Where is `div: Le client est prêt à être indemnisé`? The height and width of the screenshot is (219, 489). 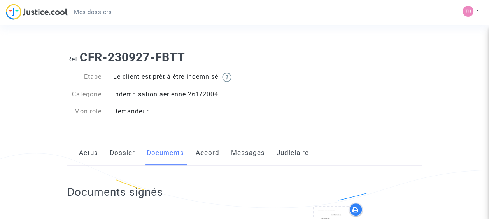 div: Le client est prêt à être indemnisé is located at coordinates (176, 77).